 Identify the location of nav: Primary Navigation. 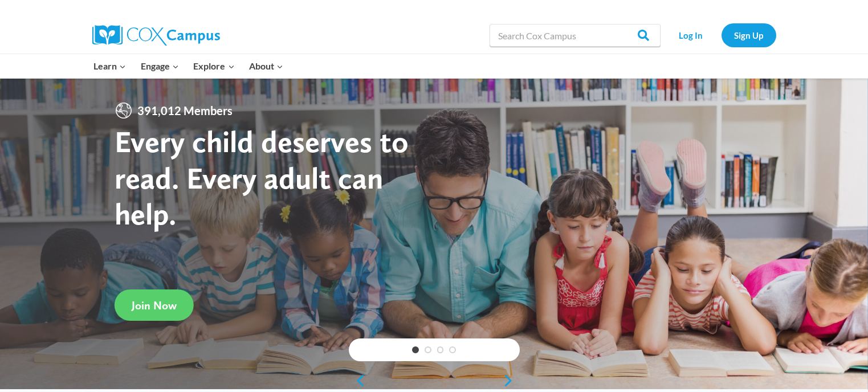
(189, 66).